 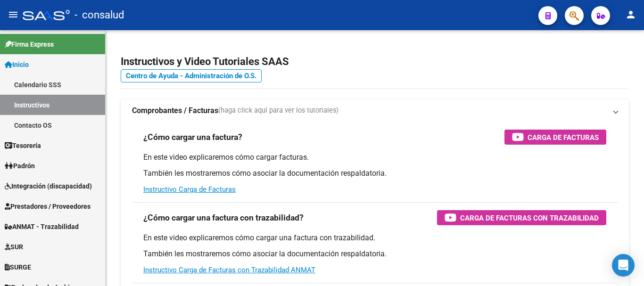 What do you see at coordinates (175, 111) in the screenshot?
I see `strong: Comprobantes / Facturas` at bounding box center [175, 111].